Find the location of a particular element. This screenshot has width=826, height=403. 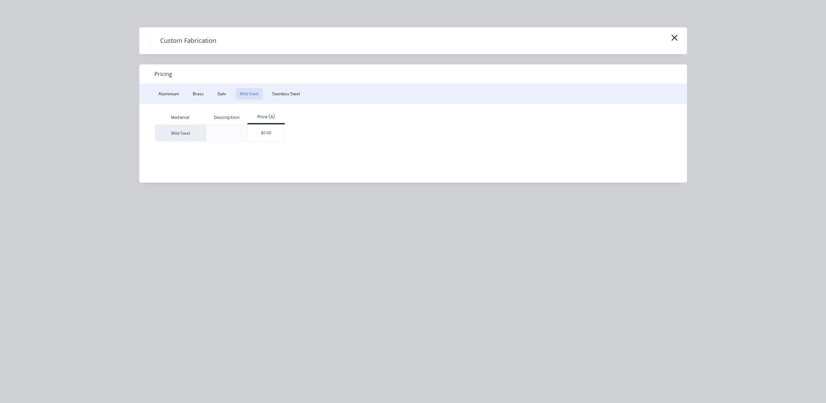

button: Aluminium is located at coordinates (169, 94).